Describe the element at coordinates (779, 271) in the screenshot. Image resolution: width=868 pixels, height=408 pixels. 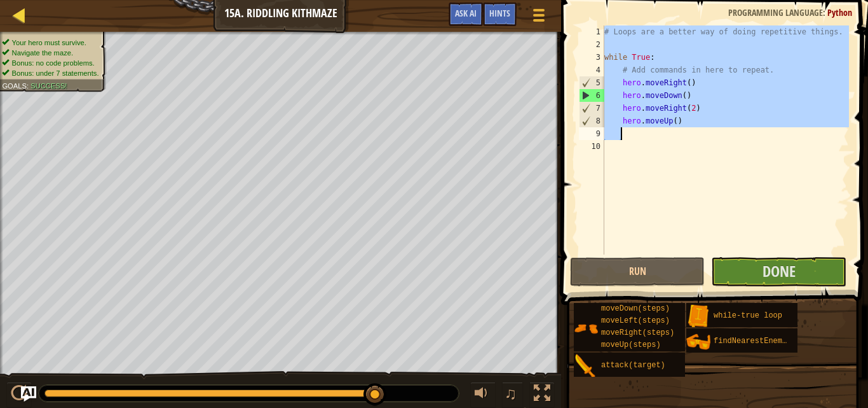
I see `span: Done` at that location.